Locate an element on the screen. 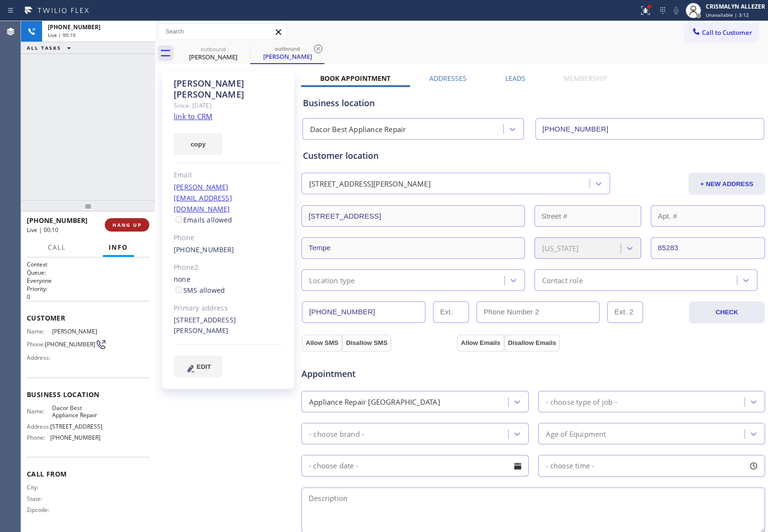  div: Dacor Best Appliance Repair is located at coordinates (358, 130).